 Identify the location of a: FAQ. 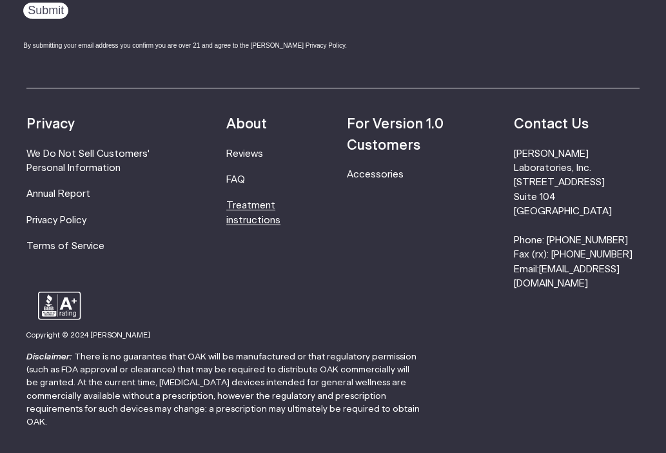
(235, 179).